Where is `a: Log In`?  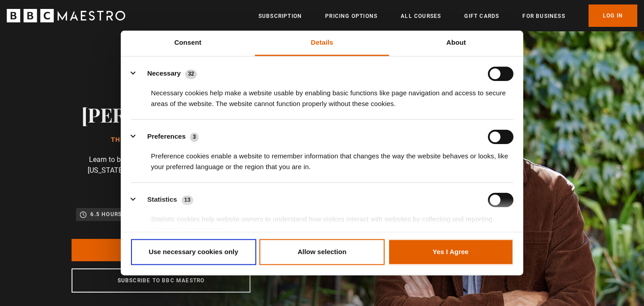 a: Log In is located at coordinates (612, 16).